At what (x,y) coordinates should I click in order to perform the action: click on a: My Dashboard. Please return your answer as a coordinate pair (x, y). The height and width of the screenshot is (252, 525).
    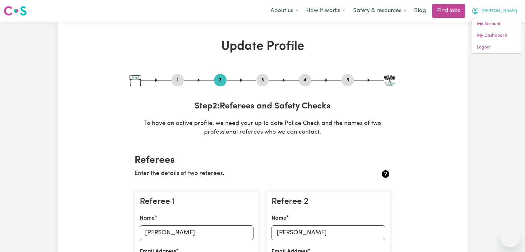
    Looking at the image, I should click on (497, 36).